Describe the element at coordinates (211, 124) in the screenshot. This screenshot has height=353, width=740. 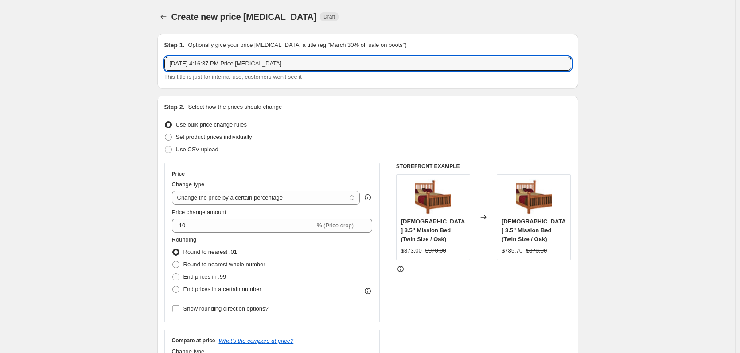
I see `span: Use bulk price change rules` at that location.